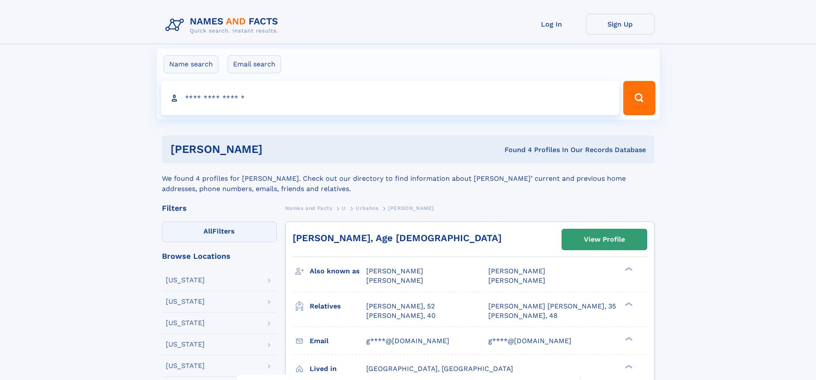 This screenshot has height=380, width=816. What do you see at coordinates (309, 208) in the screenshot?
I see `a: Names and Facts` at bounding box center [309, 208].